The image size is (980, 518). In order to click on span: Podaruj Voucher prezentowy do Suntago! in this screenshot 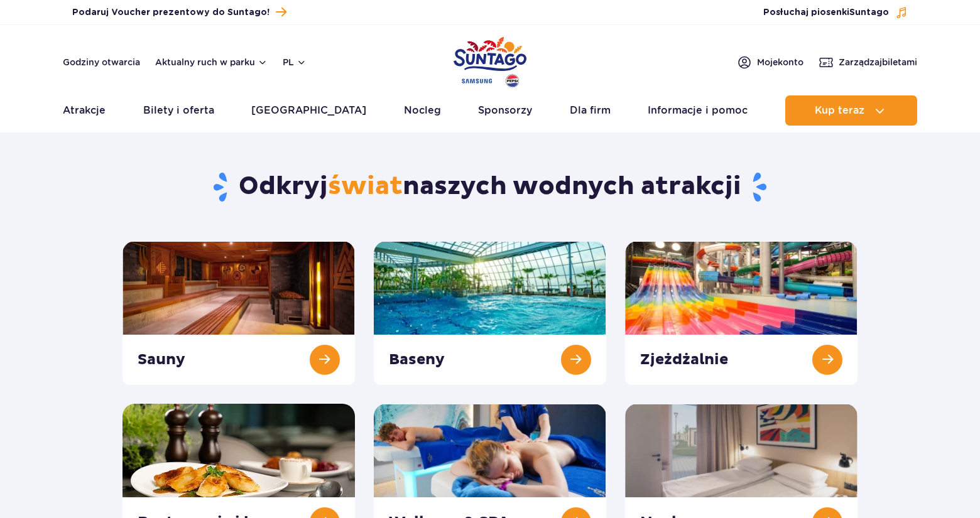, I will do `click(171, 13)`.